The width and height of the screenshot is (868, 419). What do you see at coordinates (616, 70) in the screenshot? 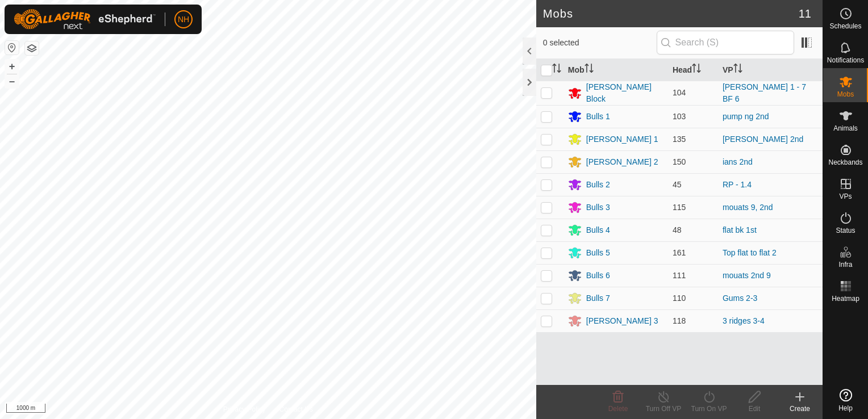
I see `th: Mob` at bounding box center [616, 70].